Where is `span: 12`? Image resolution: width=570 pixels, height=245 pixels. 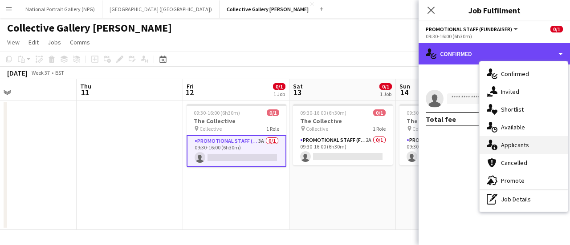 span: 12 is located at coordinates (189, 92).